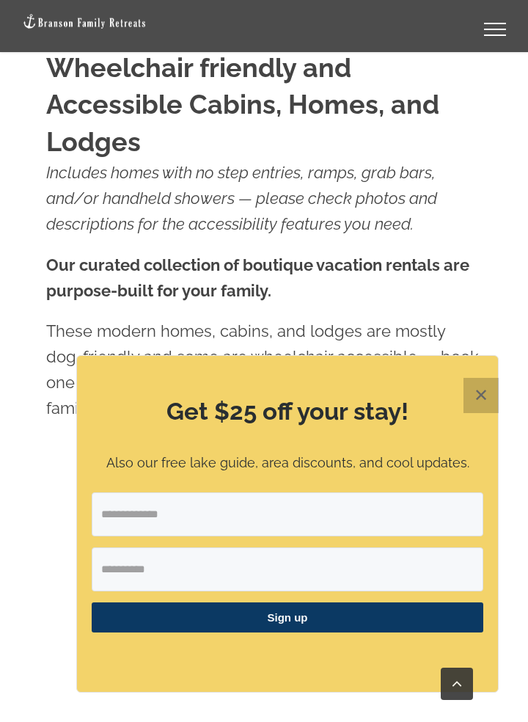 This screenshot has width=528, height=722. I want to click on h2: Get $25 off your stay!, so click(288, 411).